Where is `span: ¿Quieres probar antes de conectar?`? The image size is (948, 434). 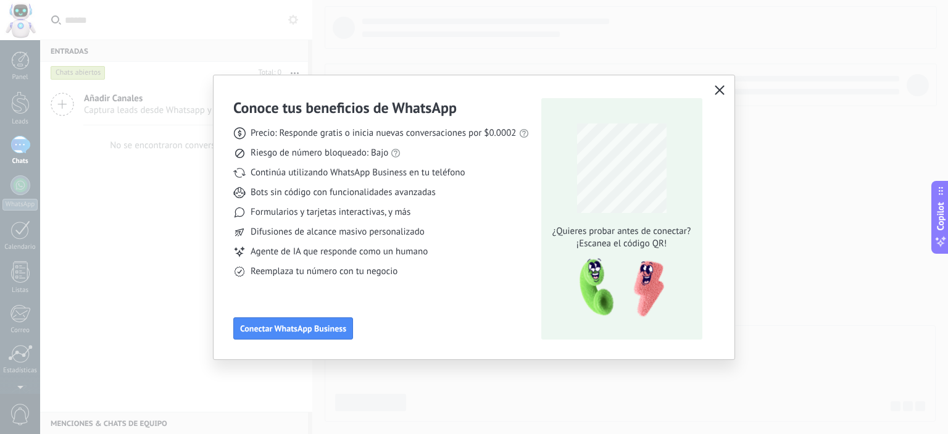
span: ¿Quieres probar antes de conectar? is located at coordinates (621, 231).